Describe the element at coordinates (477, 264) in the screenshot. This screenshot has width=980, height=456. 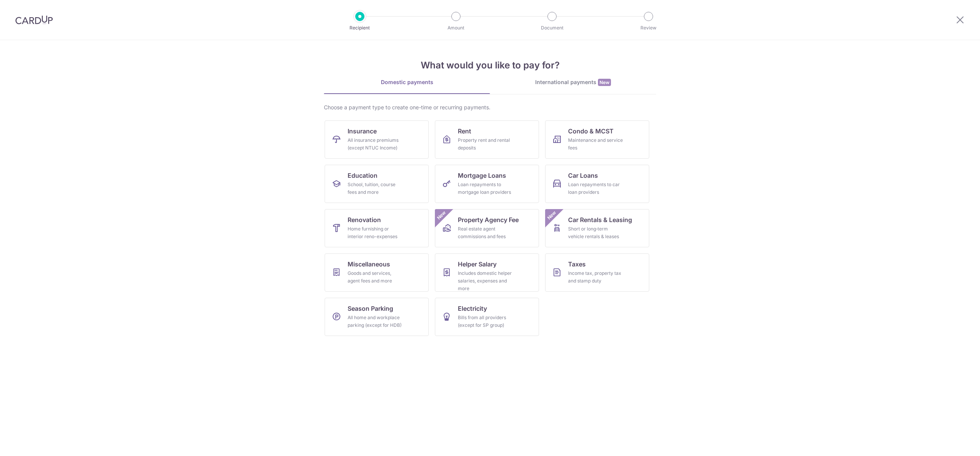
I see `span: Helper Salary` at that location.